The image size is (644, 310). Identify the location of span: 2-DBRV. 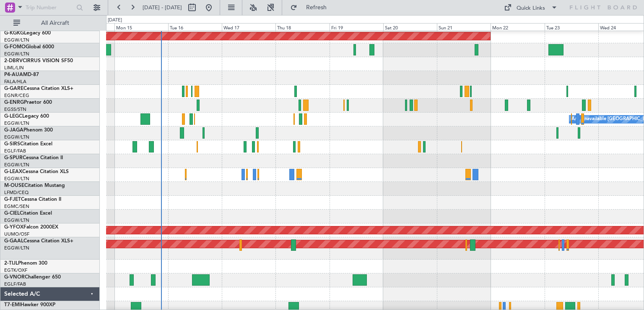
(13, 61).